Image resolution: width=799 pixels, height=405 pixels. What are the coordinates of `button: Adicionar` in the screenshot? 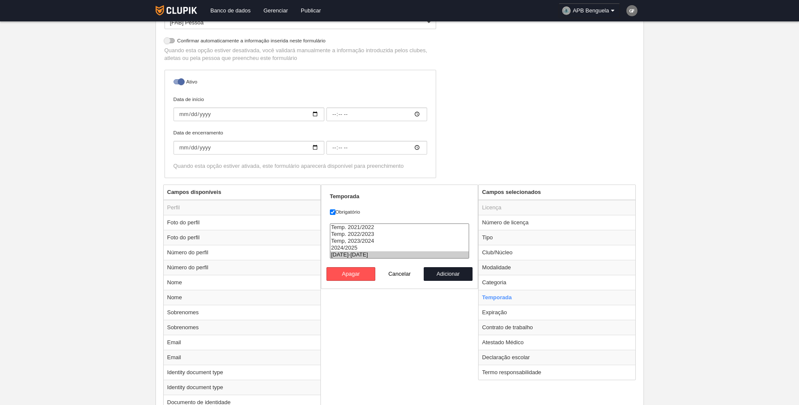 It's located at (448, 274).